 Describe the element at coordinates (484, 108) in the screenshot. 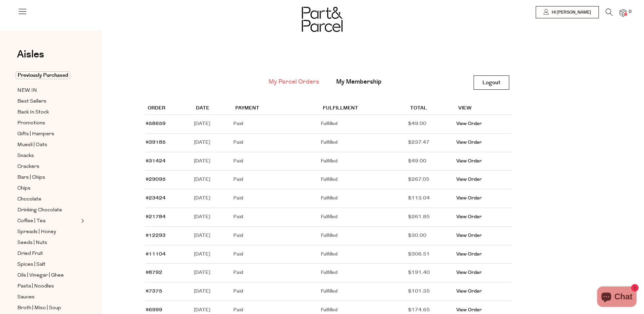

I see `th: View` at that location.